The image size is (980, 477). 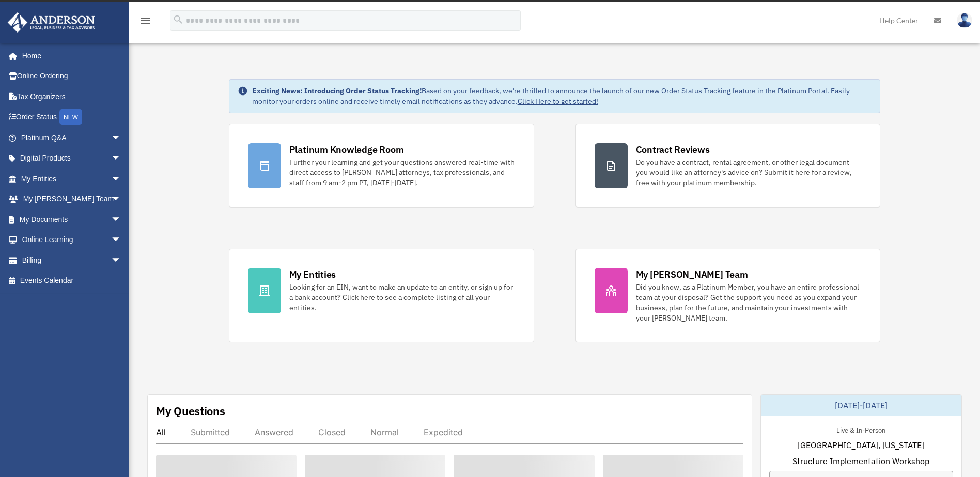 What do you see at coordinates (72, 178) in the screenshot?
I see `a: My Entitiesarrow_drop_down` at bounding box center [72, 178].